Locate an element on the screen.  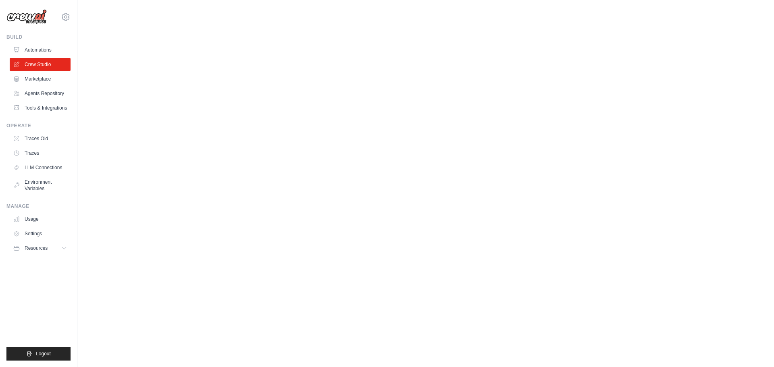
a: Tools & Integrations is located at coordinates (40, 108).